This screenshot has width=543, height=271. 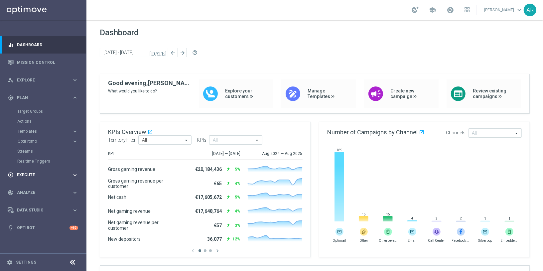 What do you see at coordinates (40, 98) in the screenshot?
I see `div: Plan` at bounding box center [40, 98].